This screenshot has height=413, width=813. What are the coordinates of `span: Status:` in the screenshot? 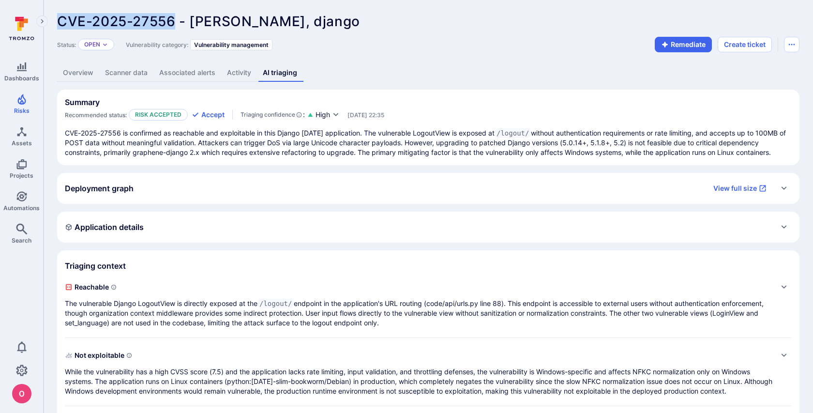 It's located at (66, 45).